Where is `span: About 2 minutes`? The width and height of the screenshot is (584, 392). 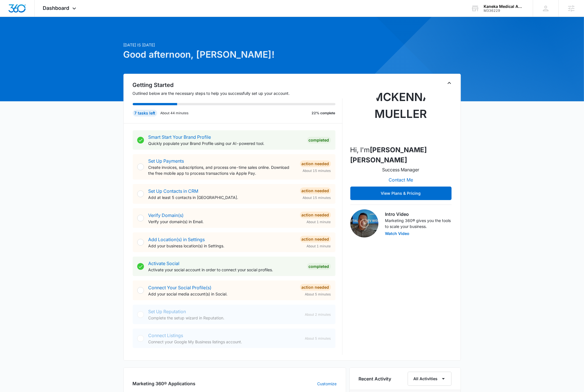
span: About 2 minutes is located at coordinates (318, 314).